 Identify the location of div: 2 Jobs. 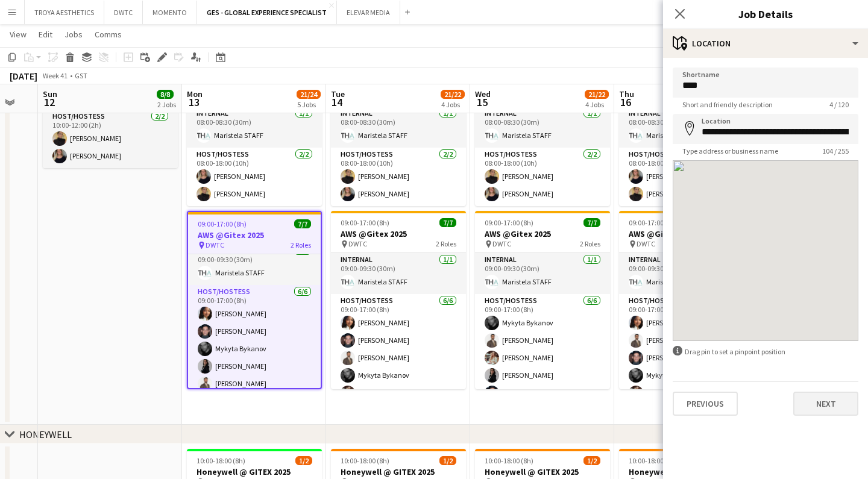
(166, 104).